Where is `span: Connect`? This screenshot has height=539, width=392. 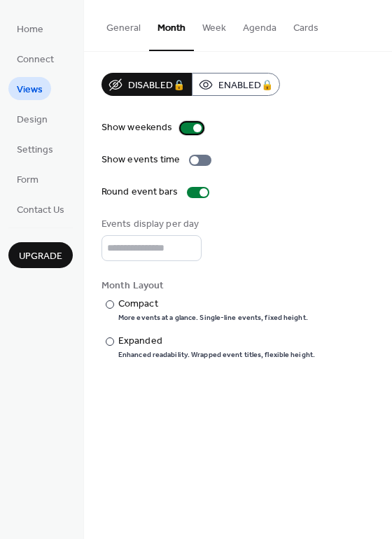
span: Connect is located at coordinates (35, 60).